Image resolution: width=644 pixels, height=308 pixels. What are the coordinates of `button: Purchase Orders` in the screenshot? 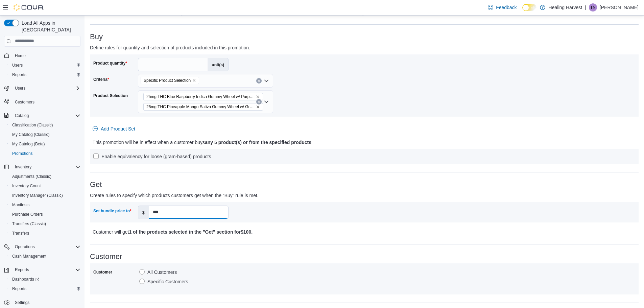 It's located at (45, 215).